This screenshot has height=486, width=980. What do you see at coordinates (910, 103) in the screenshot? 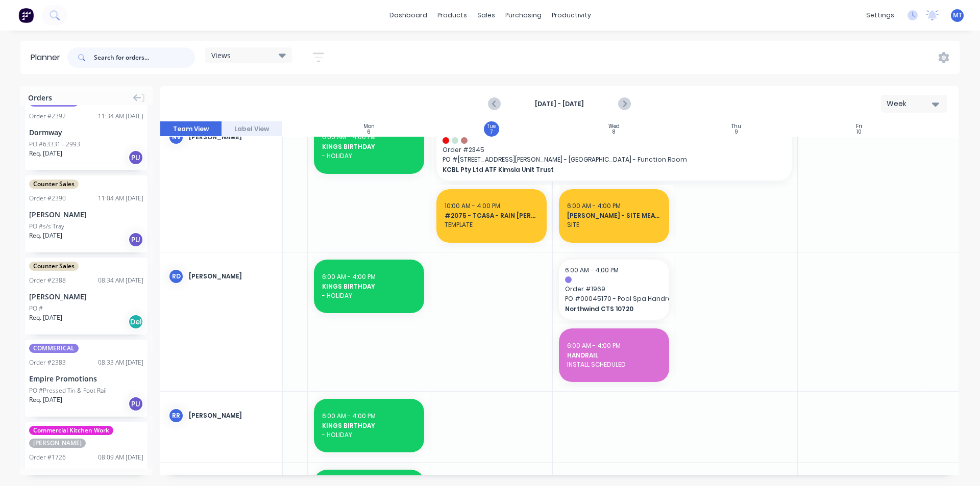
I see `div: Week` at bounding box center [910, 103].